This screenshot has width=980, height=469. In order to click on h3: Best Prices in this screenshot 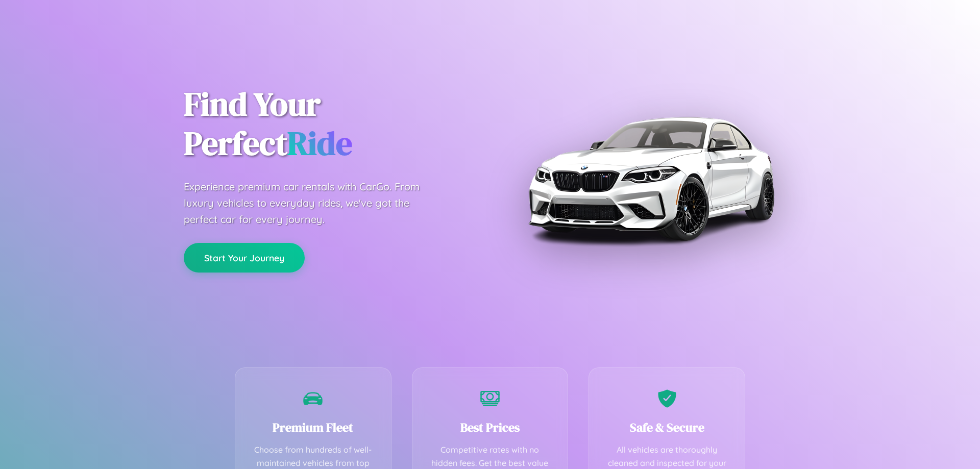, I will do `click(490, 427)`.